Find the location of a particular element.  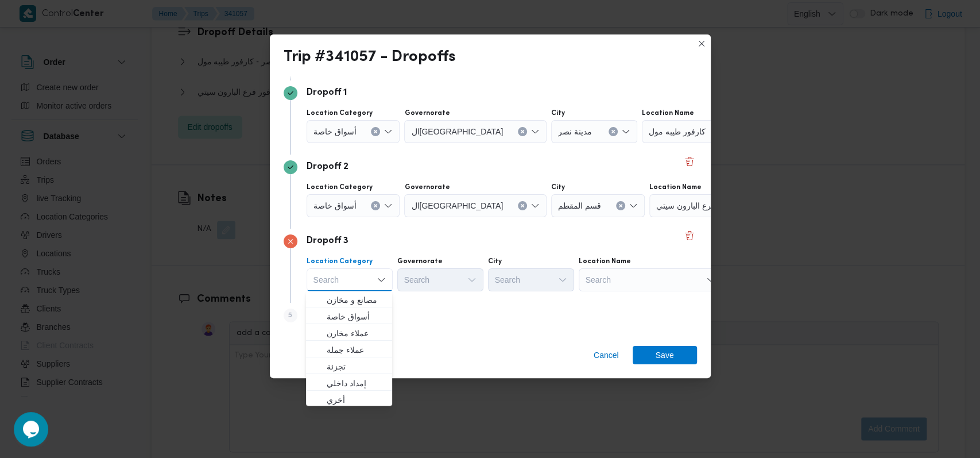

p: Dropoff 1 is located at coordinates (327, 93).